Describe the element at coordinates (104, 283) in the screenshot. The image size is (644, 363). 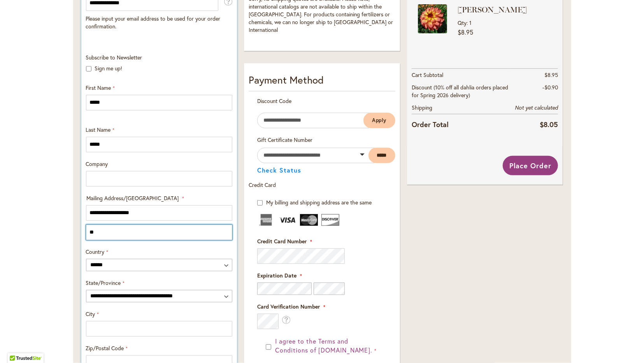
I see `span: State/Province` at that location.